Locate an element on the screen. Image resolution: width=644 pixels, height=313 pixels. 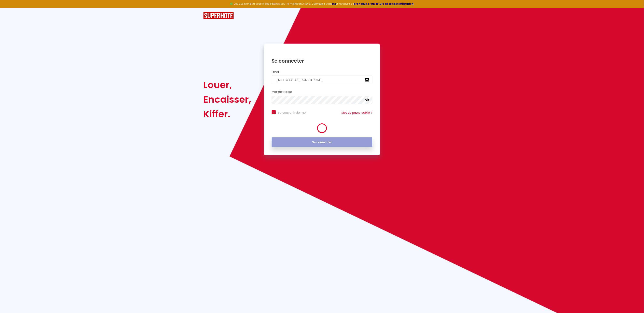
input: Ton Email is located at coordinates (322, 80).